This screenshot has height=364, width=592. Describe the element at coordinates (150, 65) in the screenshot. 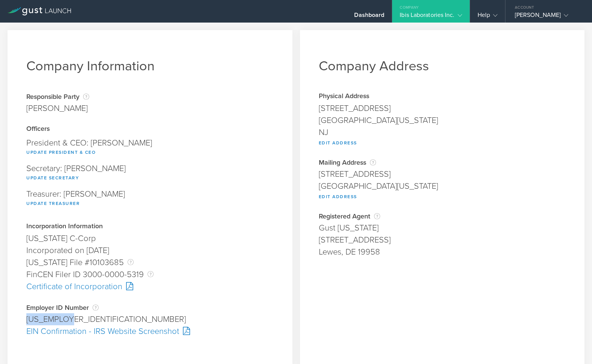

I see `h1: Company Information` at that location.